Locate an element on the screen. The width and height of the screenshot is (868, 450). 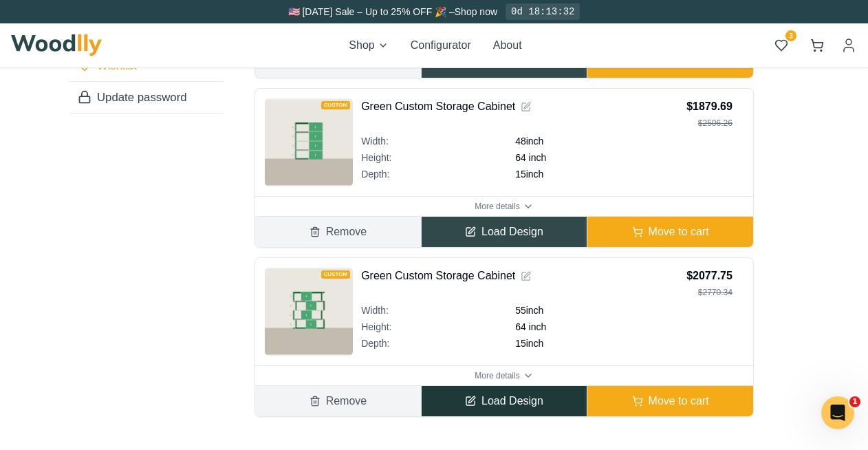
div: 0d 18:13:32 is located at coordinates (542, 12).